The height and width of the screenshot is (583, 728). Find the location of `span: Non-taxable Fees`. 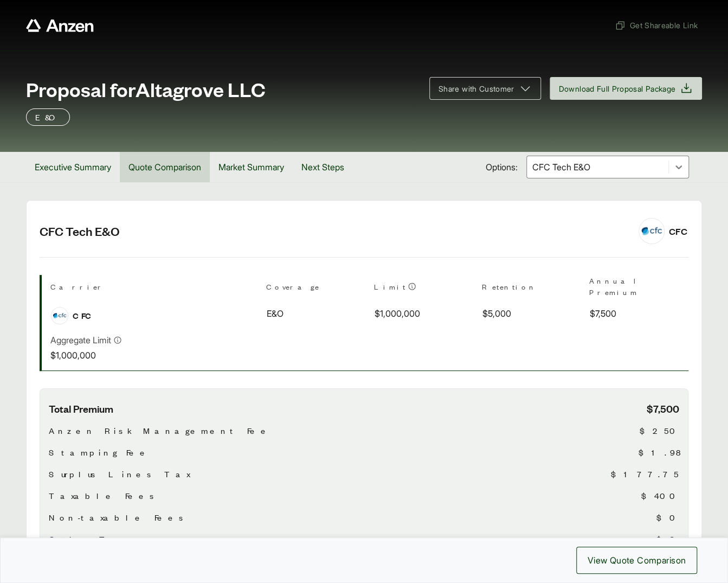

span: Non-taxable Fees is located at coordinates (118, 517).